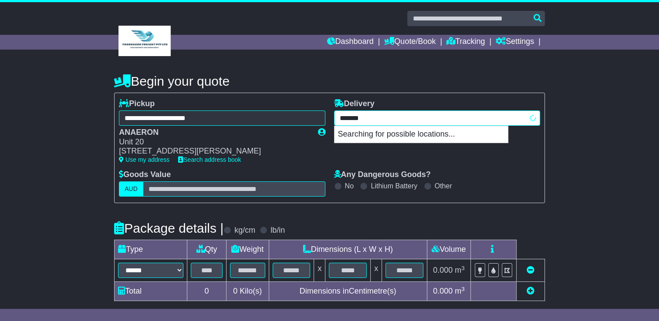 This screenshot has height=321, width=659. Describe the element at coordinates (449, 250) in the screenshot. I see `td: Volume` at that location.